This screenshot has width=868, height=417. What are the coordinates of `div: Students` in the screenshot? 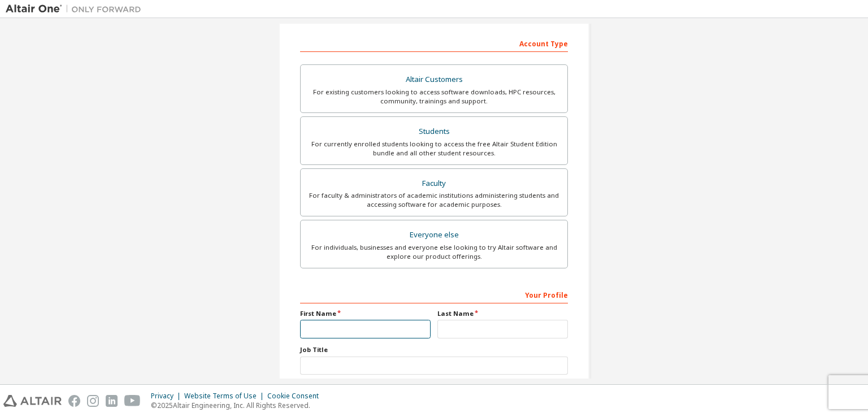 It's located at (434, 132).